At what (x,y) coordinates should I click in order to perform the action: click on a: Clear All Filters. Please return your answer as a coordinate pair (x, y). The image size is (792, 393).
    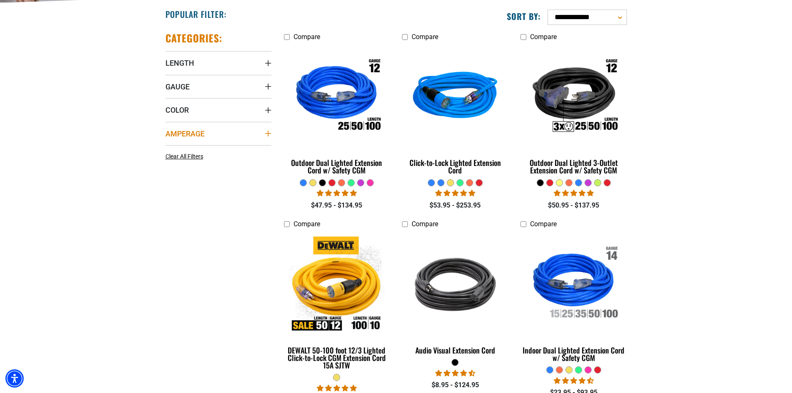
    Looking at the image, I should click on (186, 156).